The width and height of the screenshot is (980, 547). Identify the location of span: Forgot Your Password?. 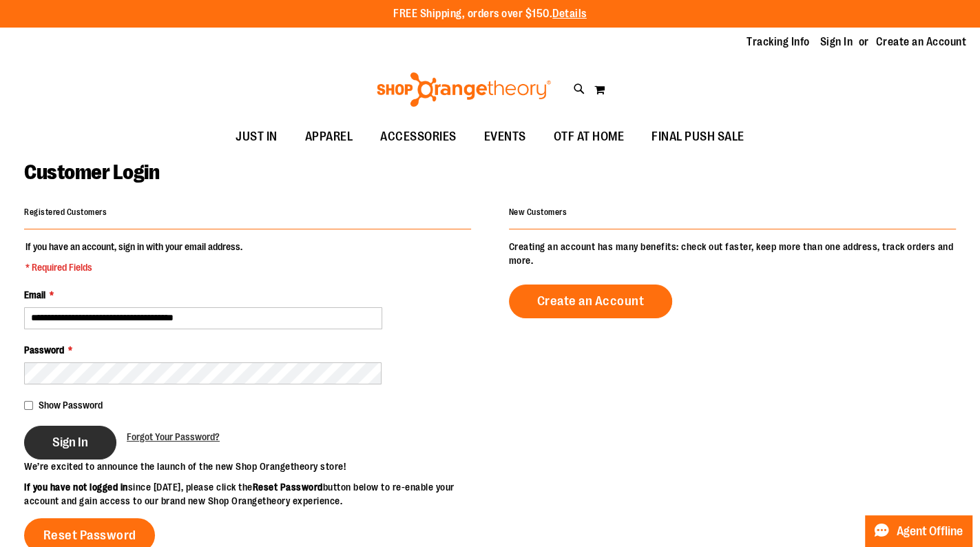
(173, 437).